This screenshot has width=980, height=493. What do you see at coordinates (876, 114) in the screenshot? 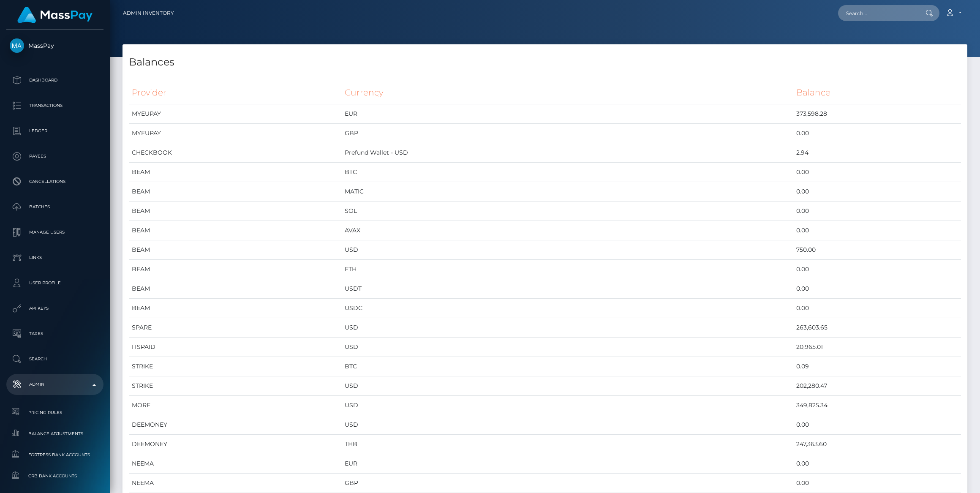
I see `td: 373,598.28` at bounding box center [876, 114].